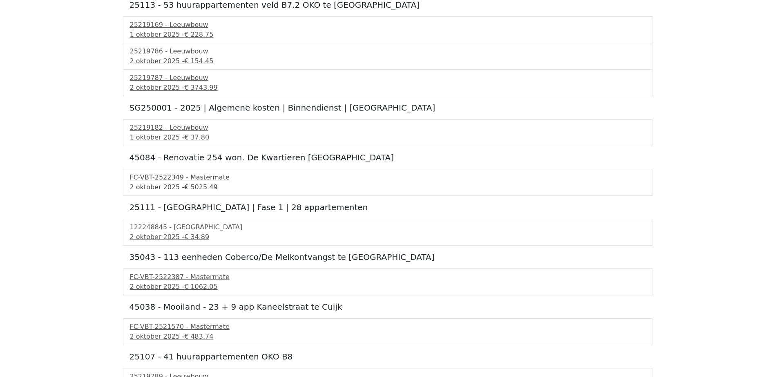 This screenshot has width=775, height=377. Describe the element at coordinates (388, 277) in the screenshot. I see `div: FC-VBT-2522387 - Mastermate` at that location.